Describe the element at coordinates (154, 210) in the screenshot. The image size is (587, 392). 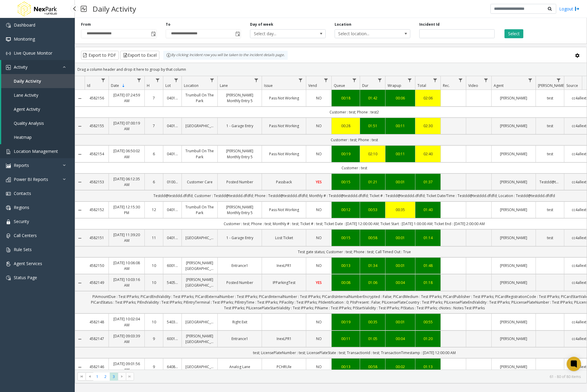
I see `a: 12` at that location.